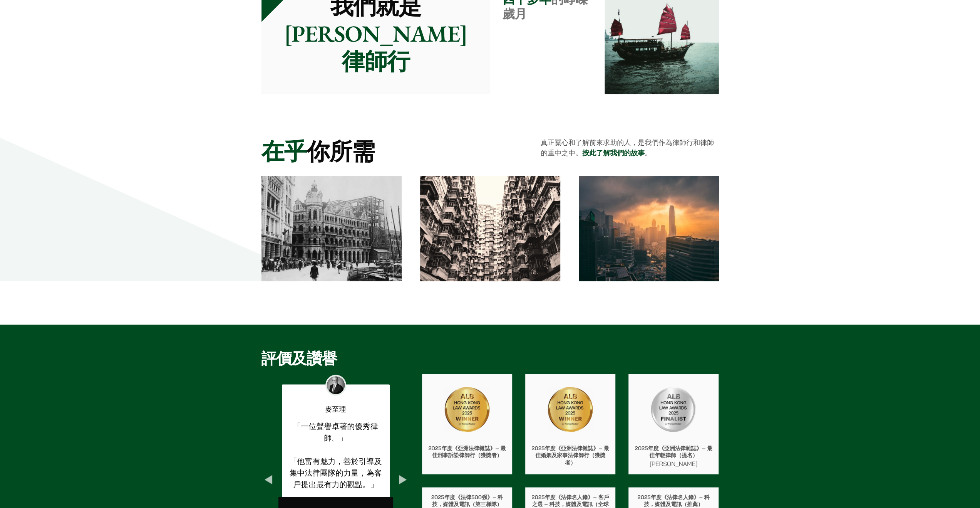 The width and height of the screenshot is (980, 508). I want to click on p: 「一位聲譽卓著的優秀律師。」, so click(336, 432).